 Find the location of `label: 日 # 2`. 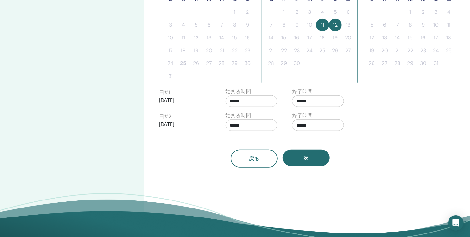

label: 日 # 2 is located at coordinates (165, 117).